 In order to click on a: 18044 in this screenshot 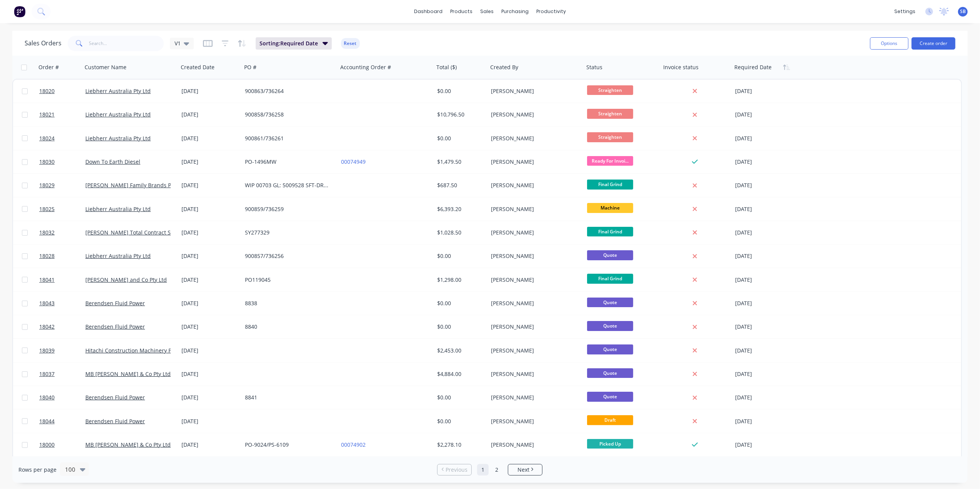, I will do `click(63, 422)`.